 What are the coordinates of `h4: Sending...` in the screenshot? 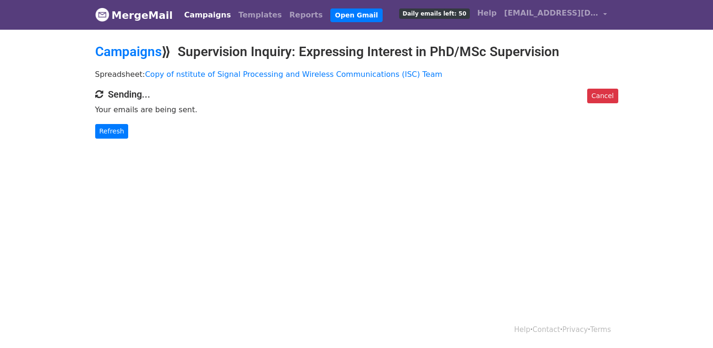 It's located at (357, 94).